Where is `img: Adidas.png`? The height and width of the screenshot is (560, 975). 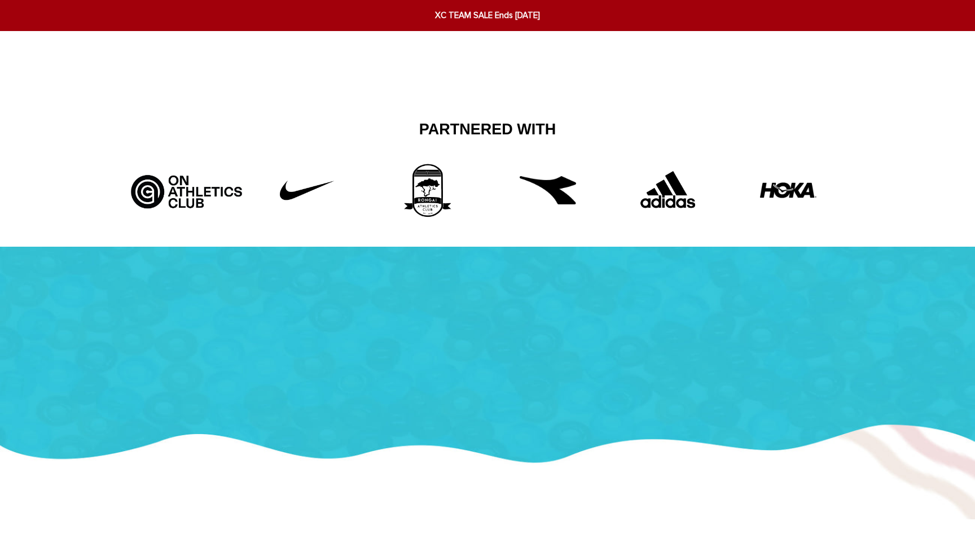 img: Adidas.png is located at coordinates (668, 190).